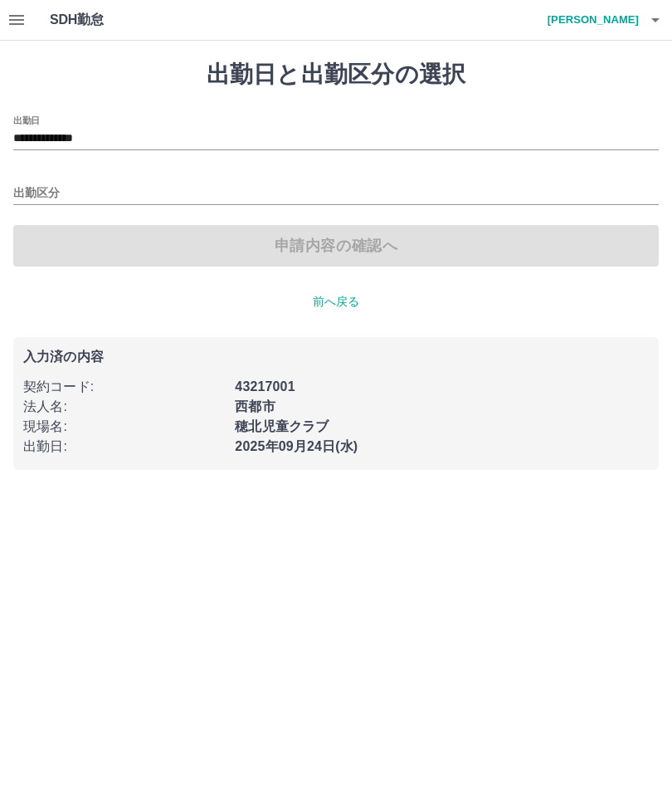 The image size is (672, 802). What do you see at coordinates (296, 446) in the screenshot?
I see `b: 2025年09月24日(水)` at bounding box center [296, 446].